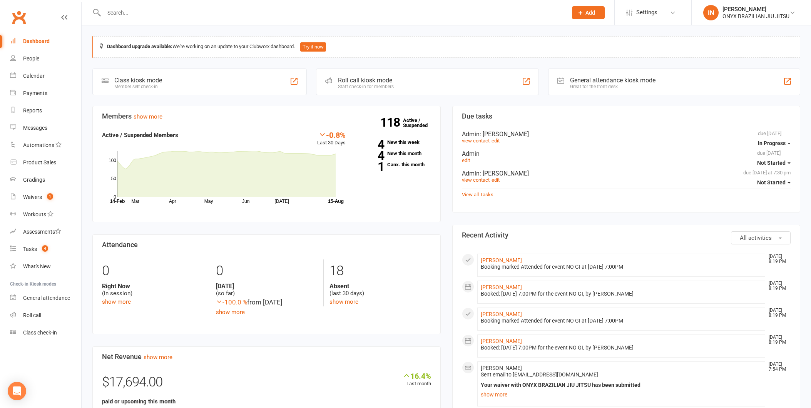 The height and width of the screenshot is (408, 811). What do you see at coordinates (774, 143) in the screenshot?
I see `button: In Progress` at bounding box center [774, 143].